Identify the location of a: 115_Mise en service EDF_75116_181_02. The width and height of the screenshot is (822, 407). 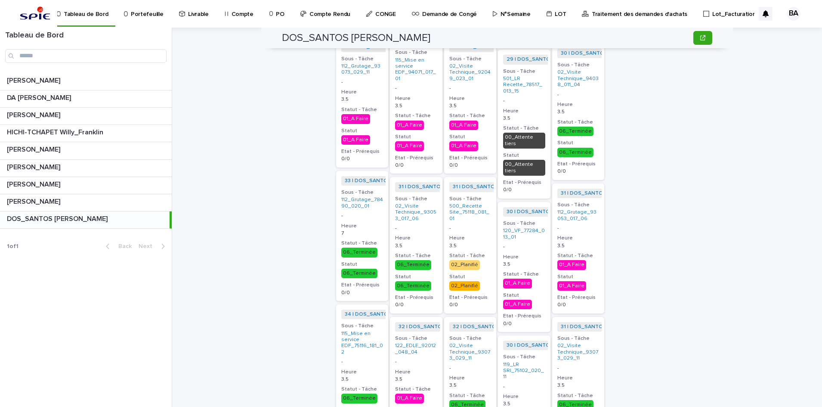
(362, 343).